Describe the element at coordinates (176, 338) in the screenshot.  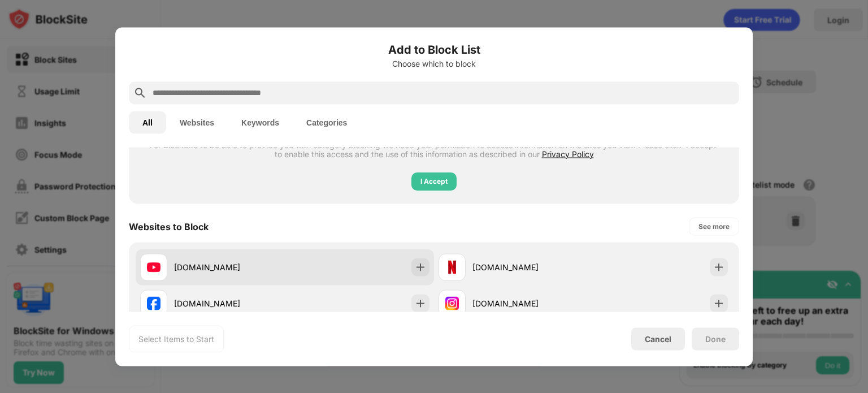
I see `div: Select Items to Start` at that location.